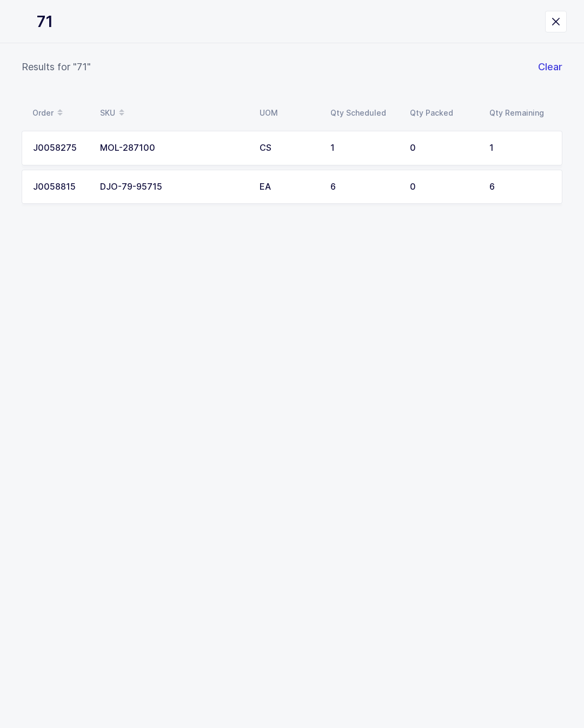  Describe the element at coordinates (173, 149) in the screenshot. I see `div: MOL-287100` at that location.